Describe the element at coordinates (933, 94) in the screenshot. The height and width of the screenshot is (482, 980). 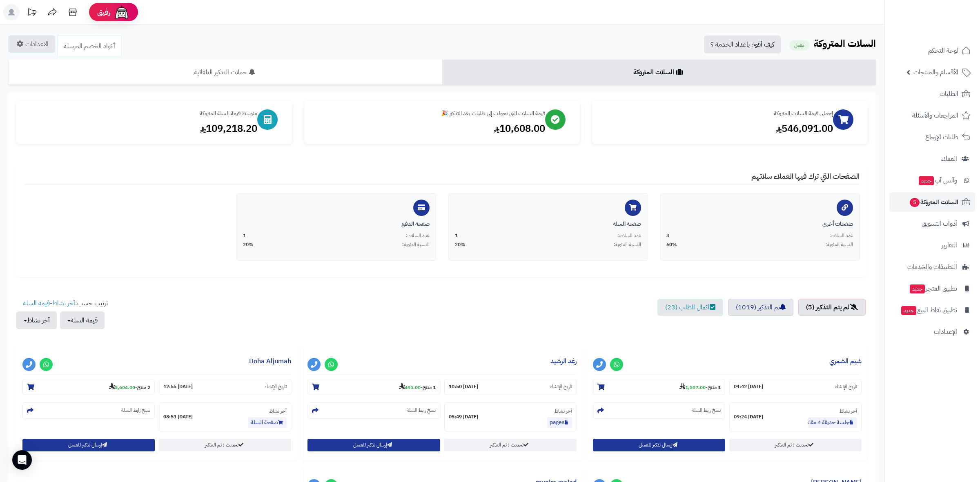
I see `a: الطلبات` at that location.